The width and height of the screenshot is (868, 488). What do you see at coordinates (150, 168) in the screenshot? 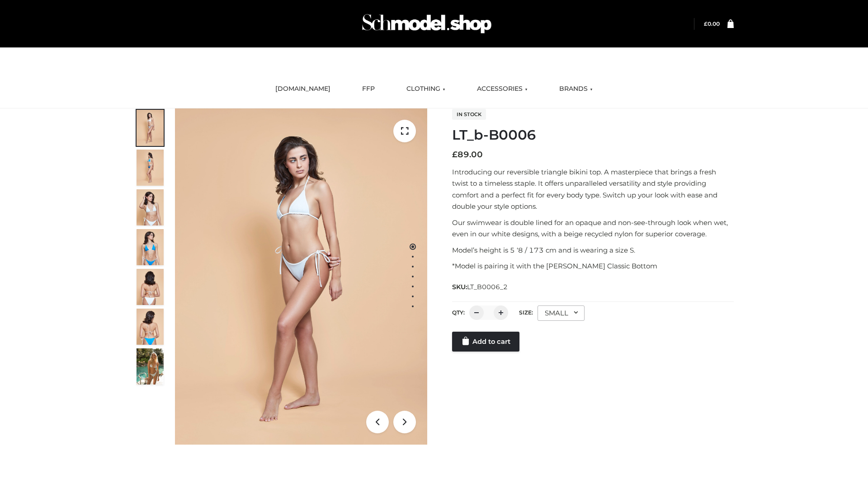
I see `img: ArielClassicBikiniTop_CloudNine_AzureSky_OW114ECO_2-scaled.jpg` at bounding box center [150, 168].